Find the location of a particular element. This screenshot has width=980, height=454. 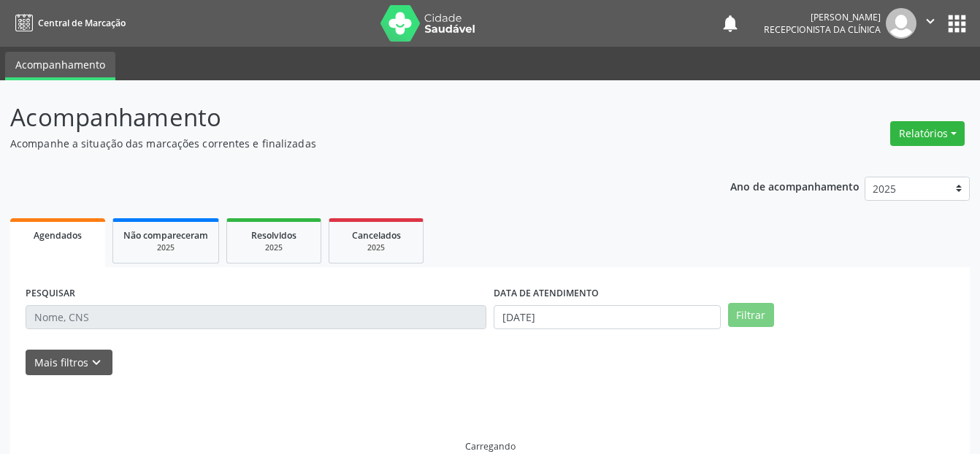

p: Acompanhamento is located at coordinates (346, 118).